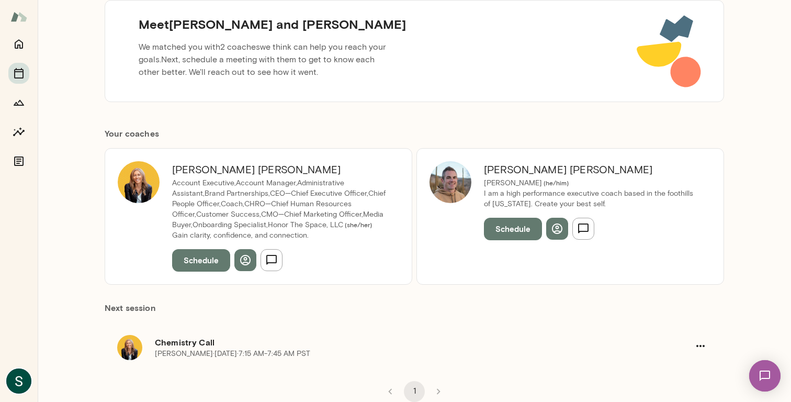 The height and width of the screenshot is (402, 791). What do you see at coordinates (279, 235) in the screenshot?
I see `p: Gain clarity, confidence, and connection.` at bounding box center [279, 235].